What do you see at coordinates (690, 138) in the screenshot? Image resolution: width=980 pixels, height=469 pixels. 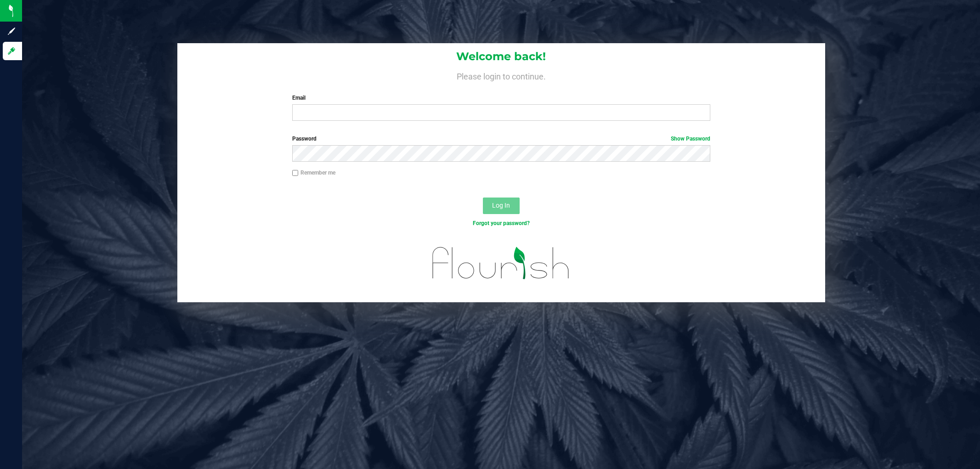 I see `a: Show Password` at bounding box center [690, 138].